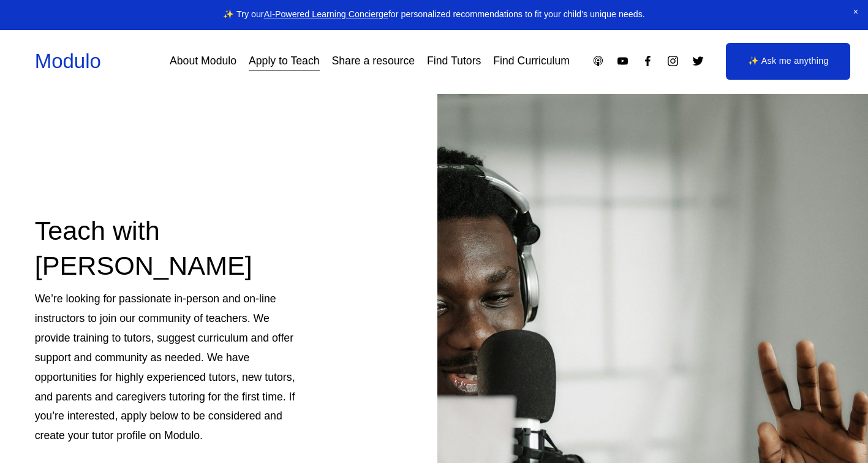 This screenshot has height=463, width=868. What do you see at coordinates (454, 61) in the screenshot?
I see `a: Find Tutors` at bounding box center [454, 61].